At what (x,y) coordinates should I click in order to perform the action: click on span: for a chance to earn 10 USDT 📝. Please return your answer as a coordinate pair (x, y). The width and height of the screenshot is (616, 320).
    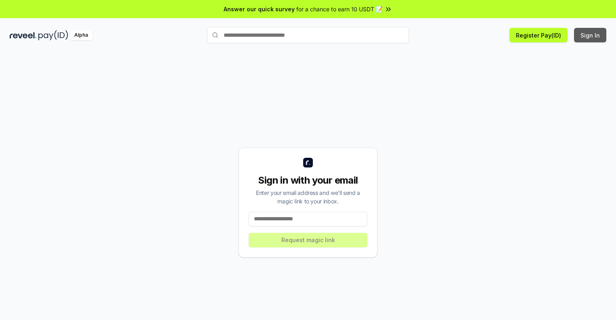
    Looking at the image, I should click on (340, 9).